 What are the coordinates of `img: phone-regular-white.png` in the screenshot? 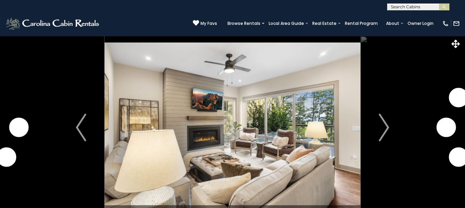 It's located at (445, 24).